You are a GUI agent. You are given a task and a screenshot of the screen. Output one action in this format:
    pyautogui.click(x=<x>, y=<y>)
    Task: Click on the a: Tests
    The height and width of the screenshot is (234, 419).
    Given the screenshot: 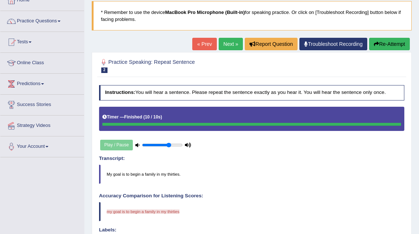 What is the action you would take?
    pyautogui.click(x=42, y=41)
    